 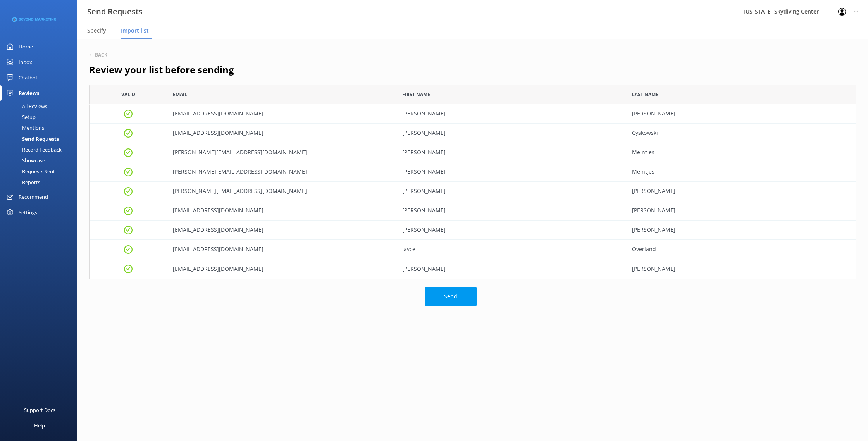 I want to click on div: Overland, so click(x=741, y=250).